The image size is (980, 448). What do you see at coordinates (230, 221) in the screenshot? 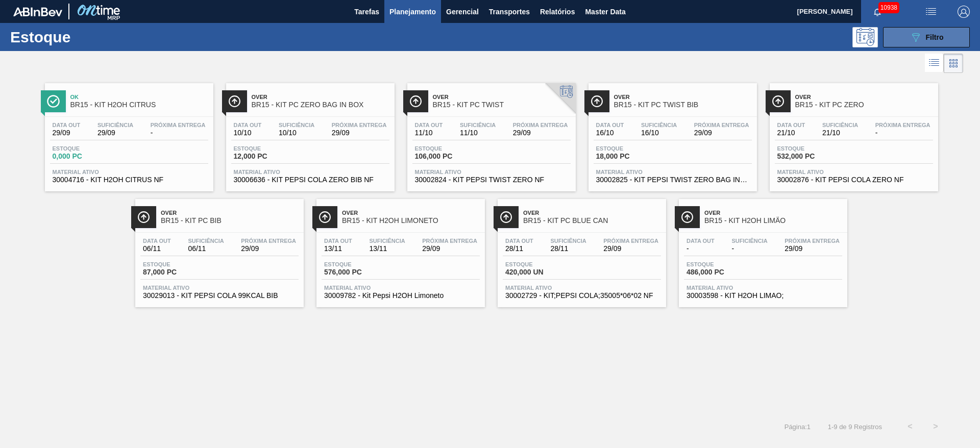
I see `span: BR15 - KIT PC BIB` at bounding box center [230, 221].